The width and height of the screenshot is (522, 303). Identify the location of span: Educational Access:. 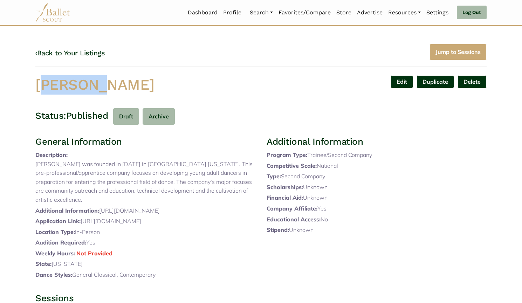
(294, 219).